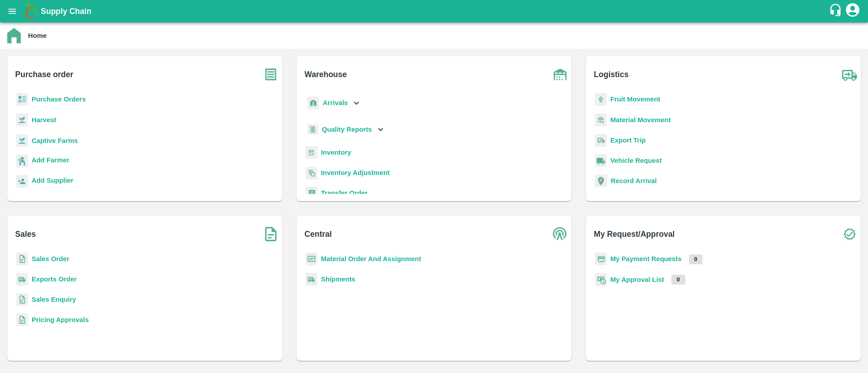  What do you see at coordinates (849, 74) in the screenshot?
I see `img: truck` at bounding box center [849, 74].